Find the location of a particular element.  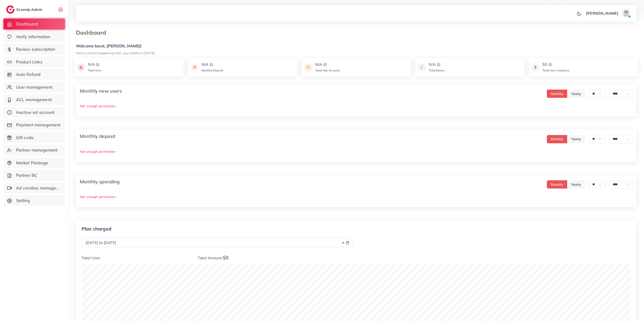

a: logoEcomdy Admin is located at coordinates (25, 9).